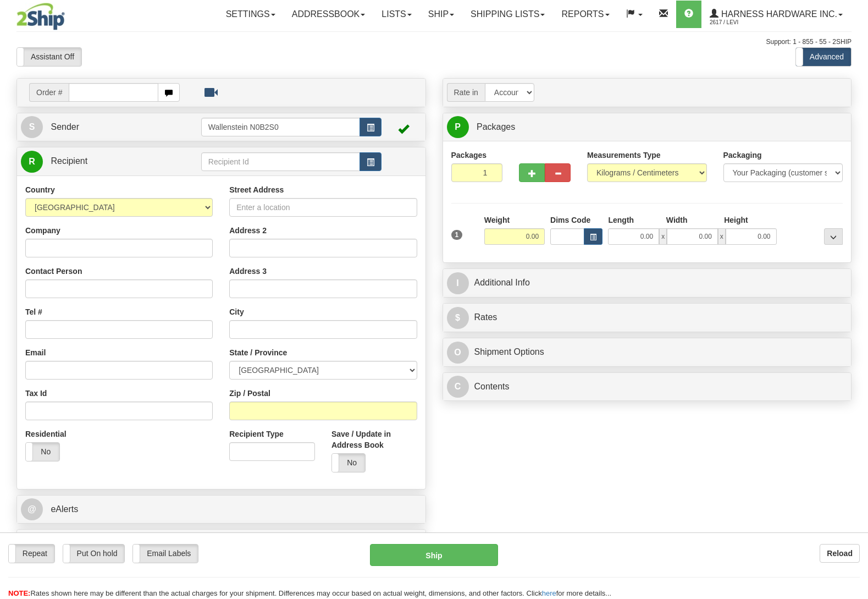 The height and width of the screenshot is (599, 868). What do you see at coordinates (570, 220) in the screenshot?
I see `label: Dims Code` at bounding box center [570, 220].